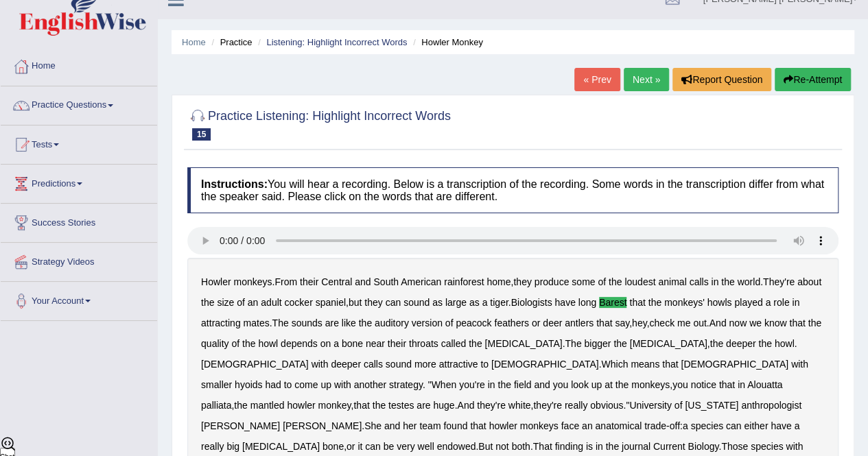  I want to click on b: say, so click(621, 323).